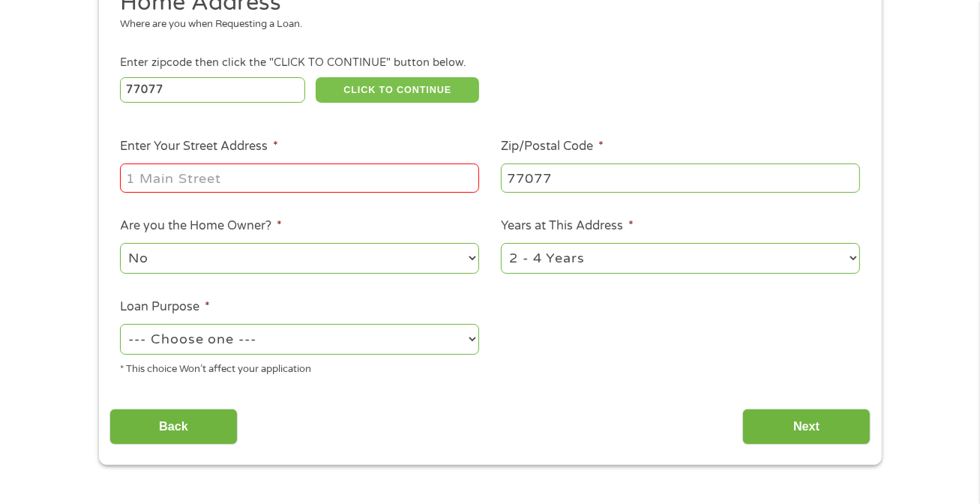 The height and width of the screenshot is (504, 980). What do you see at coordinates (173, 426) in the screenshot?
I see `input: Back` at bounding box center [173, 426].